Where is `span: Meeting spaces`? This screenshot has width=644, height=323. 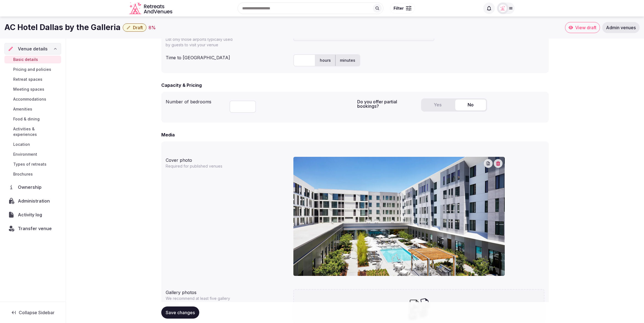 span: Meeting spaces is located at coordinates (29, 89).